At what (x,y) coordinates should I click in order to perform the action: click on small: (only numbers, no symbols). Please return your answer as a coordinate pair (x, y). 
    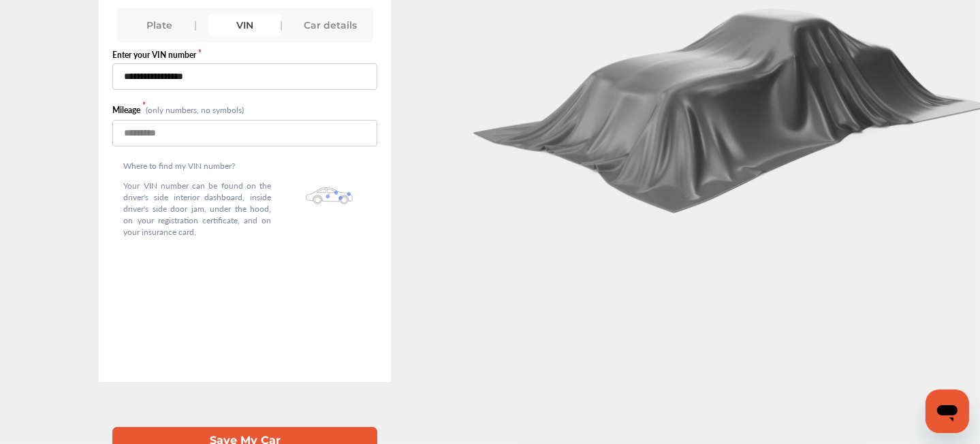
    Looking at the image, I should click on (195, 109).